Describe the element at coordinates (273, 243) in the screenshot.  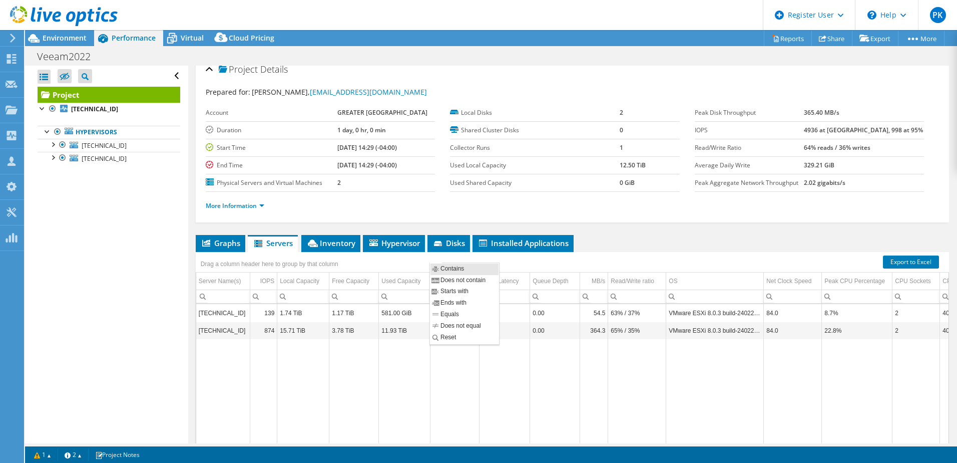
I see `span: Servers` at that location.